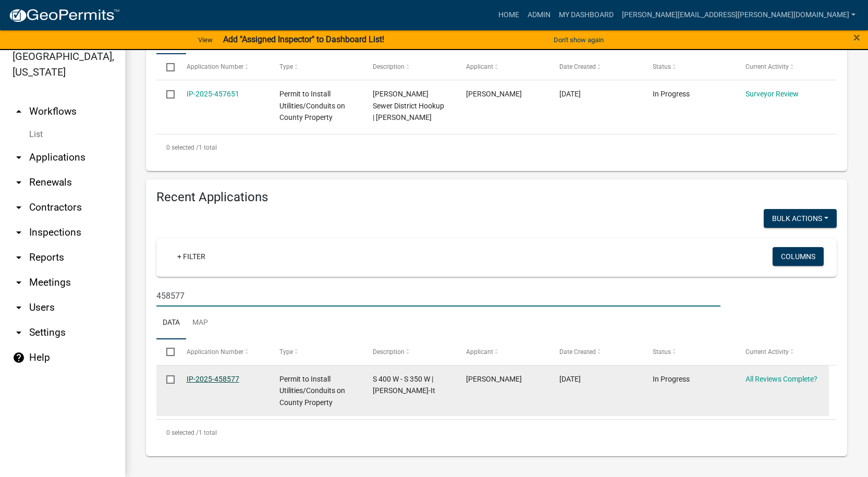 This screenshot has width=868, height=477. What do you see at coordinates (539, 15) in the screenshot?
I see `a: Admin` at bounding box center [539, 15].